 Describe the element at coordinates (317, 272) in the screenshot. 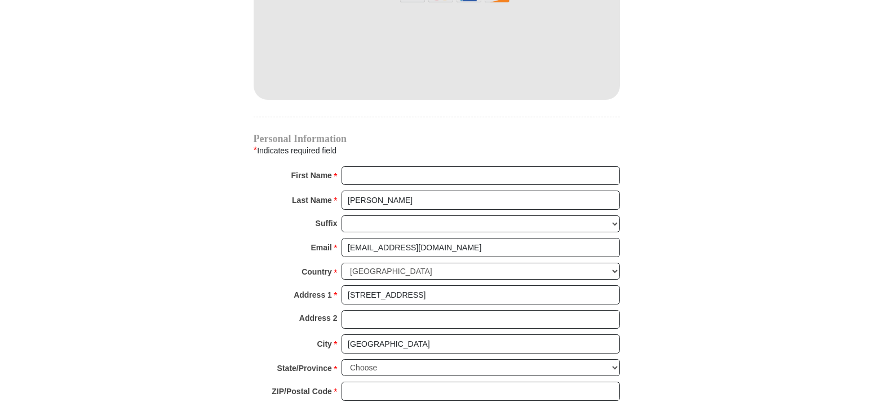

I see `strong: Country` at that location.